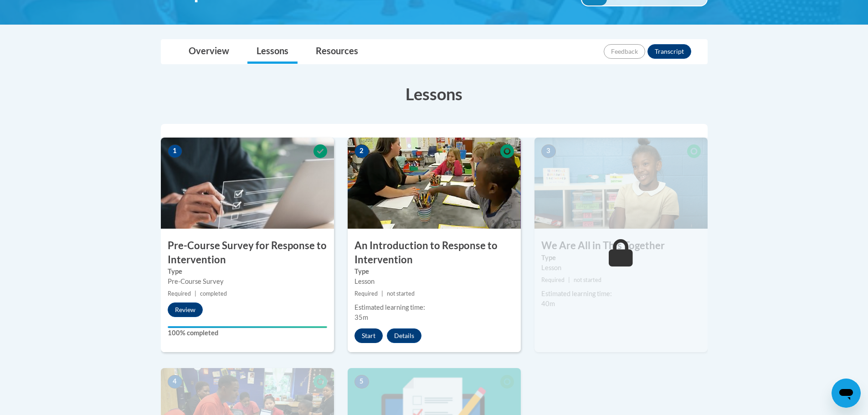  What do you see at coordinates (337, 51) in the screenshot?
I see `a: Resources` at bounding box center [337, 51].